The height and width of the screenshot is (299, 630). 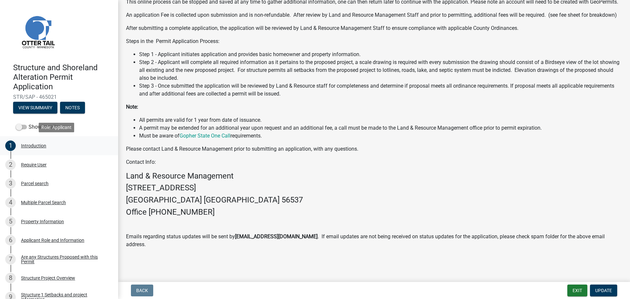 What do you see at coordinates (381, 120) in the screenshot?
I see `li: All permits are valid for 1 year from date of issuance.` at bounding box center [381, 120].